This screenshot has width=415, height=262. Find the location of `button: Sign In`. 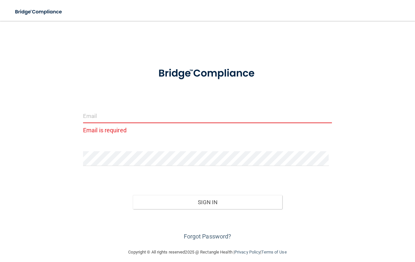

button: Sign In is located at coordinates (207, 203).